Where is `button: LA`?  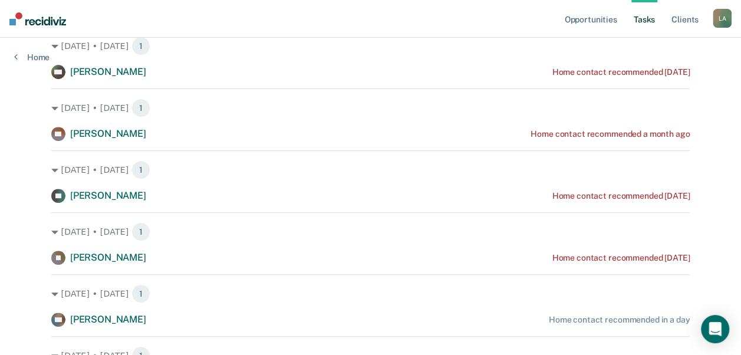
button: LA is located at coordinates (722, 18).